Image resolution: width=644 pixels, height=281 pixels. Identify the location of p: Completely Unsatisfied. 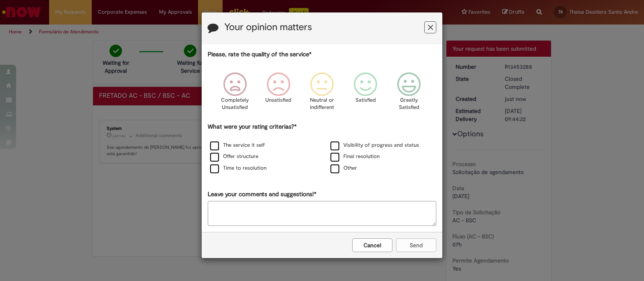
(235, 104).